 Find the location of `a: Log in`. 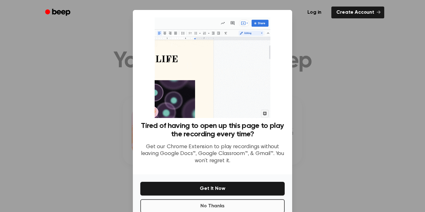

a: Log in is located at coordinates (314, 12).